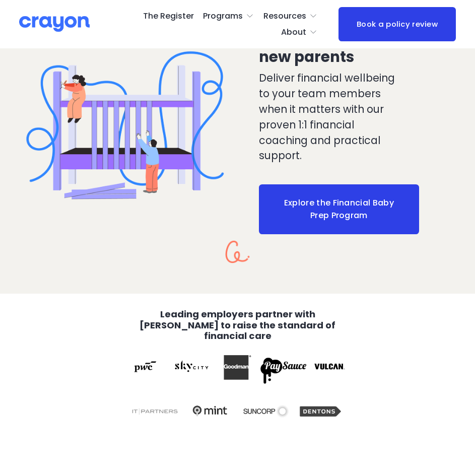 The width and height of the screenshot is (475, 476). Describe the element at coordinates (222, 16) in the screenshot. I see `span: Programs` at that location.